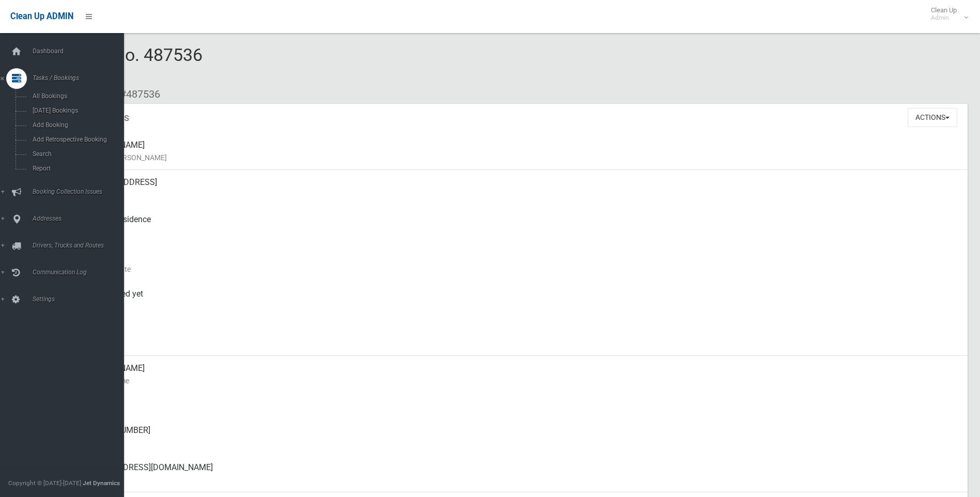 Image resolution: width=980 pixels, height=497 pixels. Describe the element at coordinates (76, 125) in the screenshot. I see `span: Add Booking` at that location.